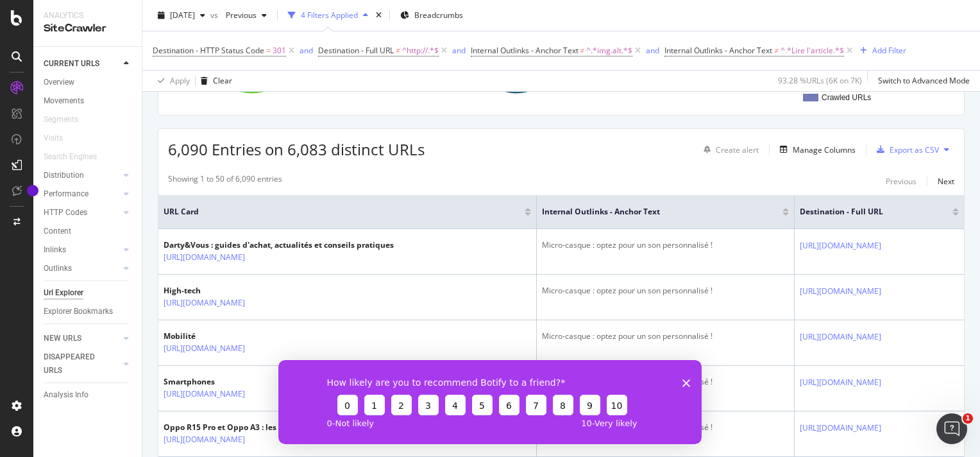 This screenshot has width=980, height=457. What do you see at coordinates (33, 190) in the screenshot?
I see `div: Tooltip anchor` at bounding box center [33, 190].